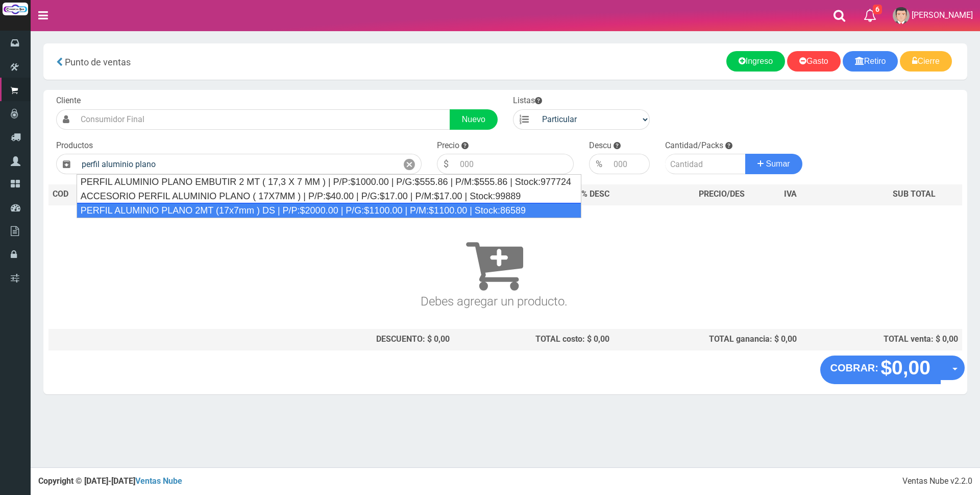 This screenshot has width=980, height=495. I want to click on a: Gasto, so click(814, 61).